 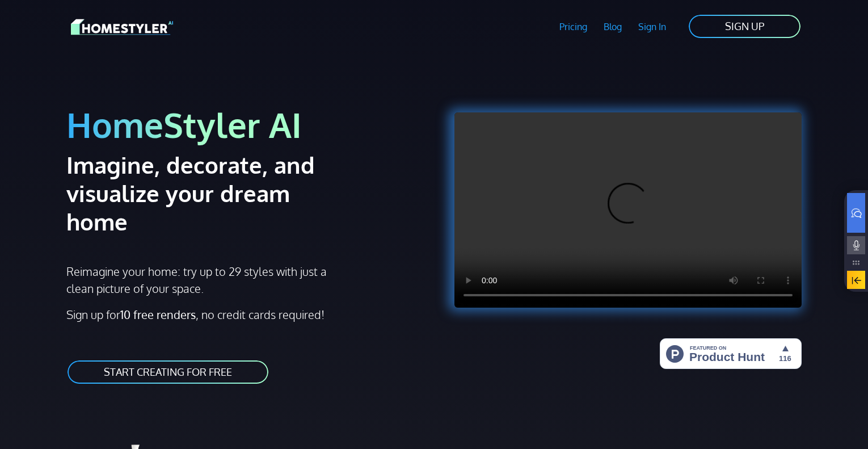 I want to click on a: Blog, so click(x=612, y=27).